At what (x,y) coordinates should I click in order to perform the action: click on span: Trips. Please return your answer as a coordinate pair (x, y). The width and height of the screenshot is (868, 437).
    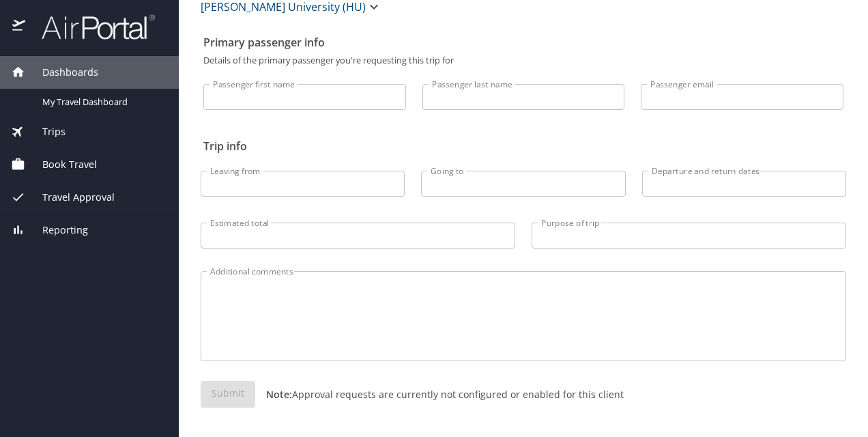
    Looking at the image, I should click on (45, 132).